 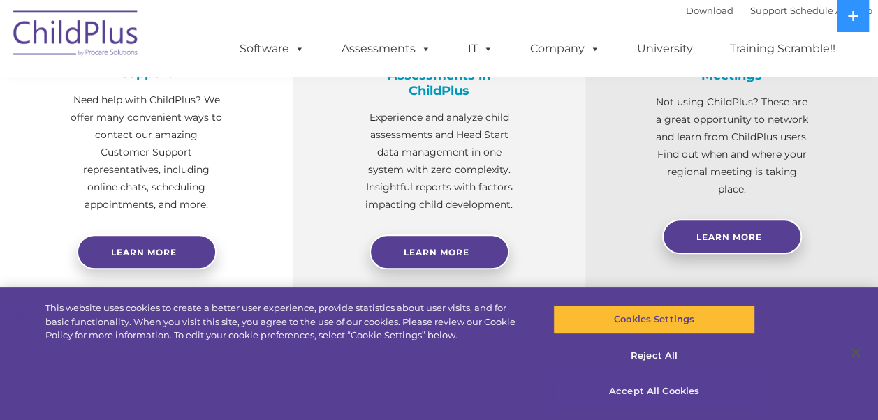 What do you see at coordinates (439, 161) in the screenshot?
I see `p: Experience and analyze child assessments and Head Start data management in one system with zero c...` at bounding box center [439, 161].